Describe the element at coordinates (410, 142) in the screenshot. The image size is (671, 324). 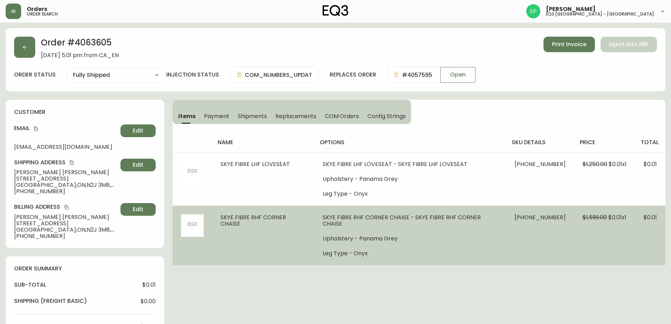
I see `h4: options` at that location.